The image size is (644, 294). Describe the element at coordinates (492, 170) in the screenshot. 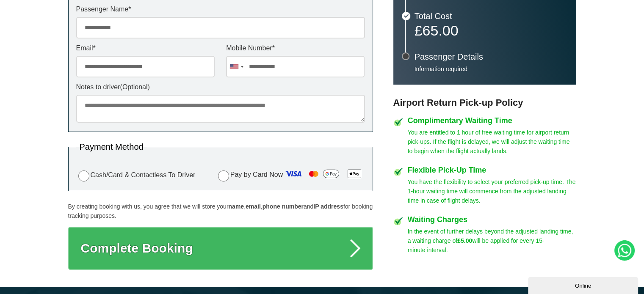

I see `h4: Flexible Pick-Up Time` at that location.